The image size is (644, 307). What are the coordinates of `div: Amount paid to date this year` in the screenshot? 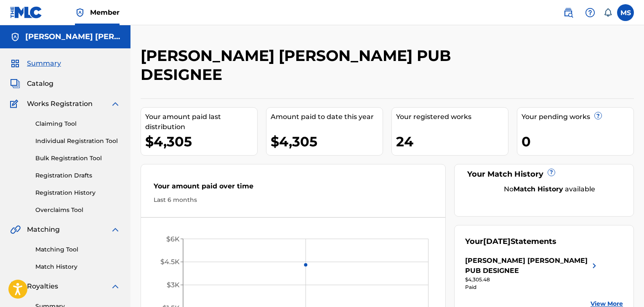 It's located at (327, 117).